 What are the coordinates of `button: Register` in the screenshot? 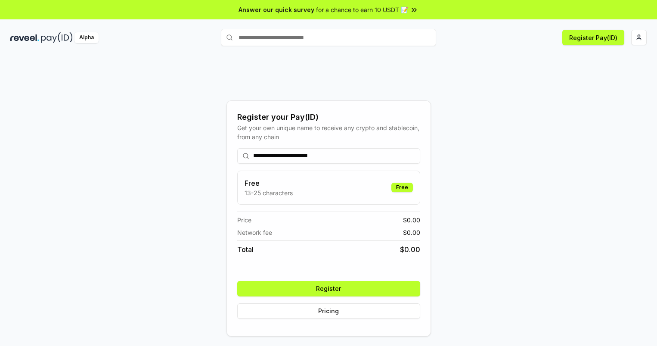 It's located at (329, 288).